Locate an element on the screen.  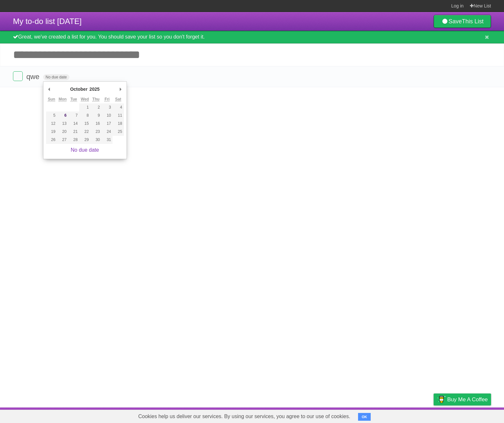
button: 22 is located at coordinates (85, 132).